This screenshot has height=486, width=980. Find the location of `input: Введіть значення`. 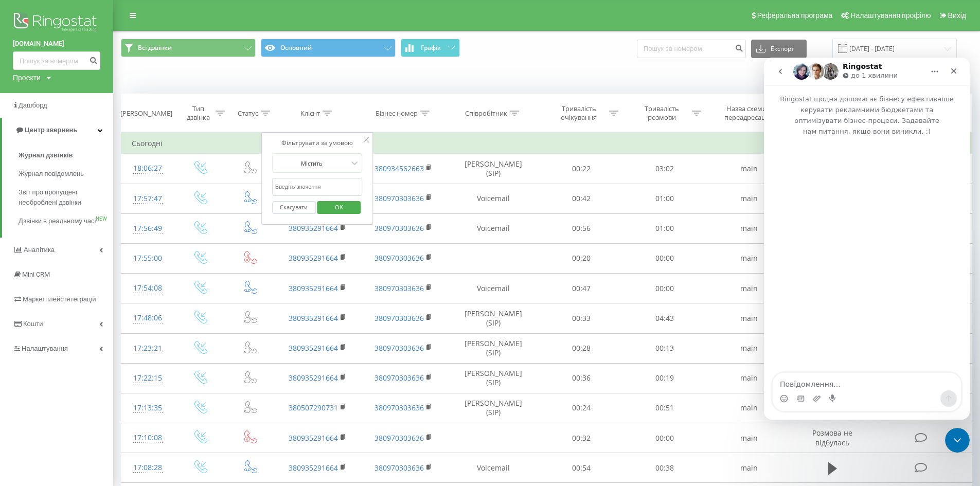

input: Введіть значення is located at coordinates (317, 187).